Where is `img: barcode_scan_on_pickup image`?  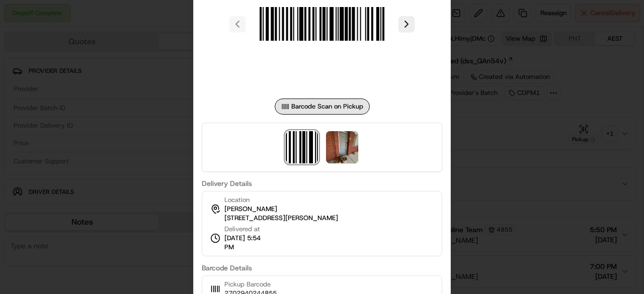 img: barcode_scan_on_pickup image is located at coordinates (302, 148).